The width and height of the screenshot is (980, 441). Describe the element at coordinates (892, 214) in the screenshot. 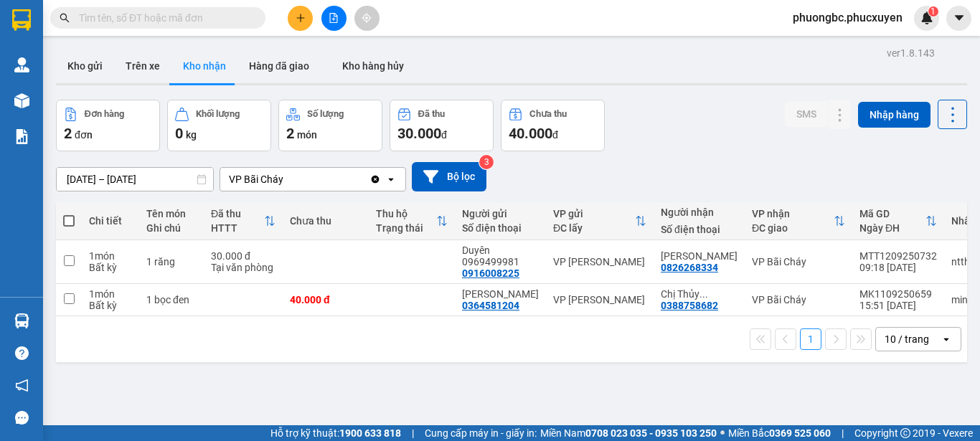

I see `div: Mã GD` at that location.